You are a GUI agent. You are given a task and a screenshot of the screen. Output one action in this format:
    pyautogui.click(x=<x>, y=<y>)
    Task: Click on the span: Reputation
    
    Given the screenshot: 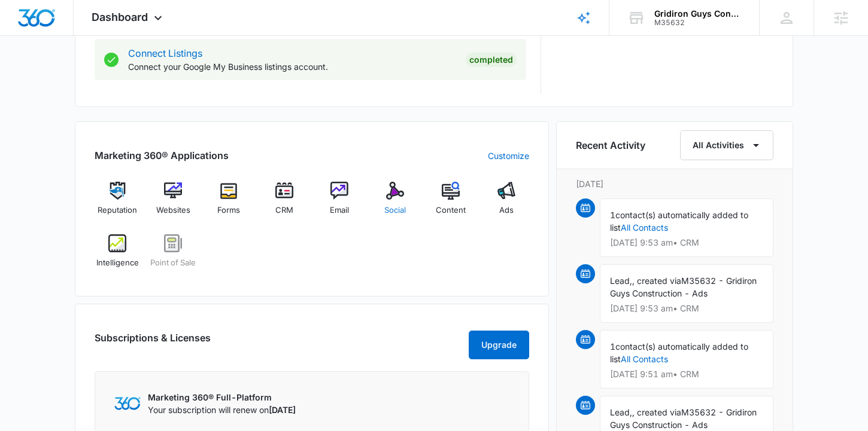 What is the action you would take?
    pyautogui.click(x=117, y=211)
    